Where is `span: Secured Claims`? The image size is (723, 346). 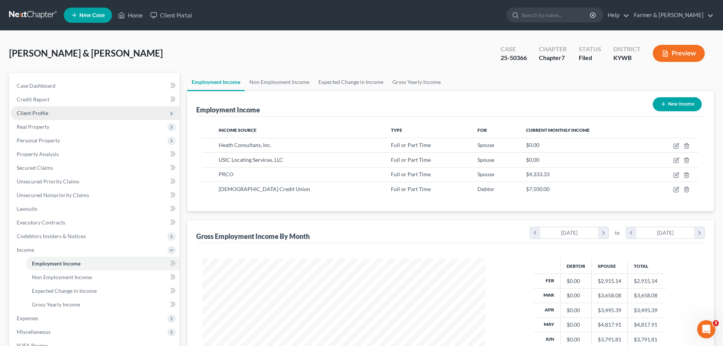
span: Secured Claims is located at coordinates (35, 167).